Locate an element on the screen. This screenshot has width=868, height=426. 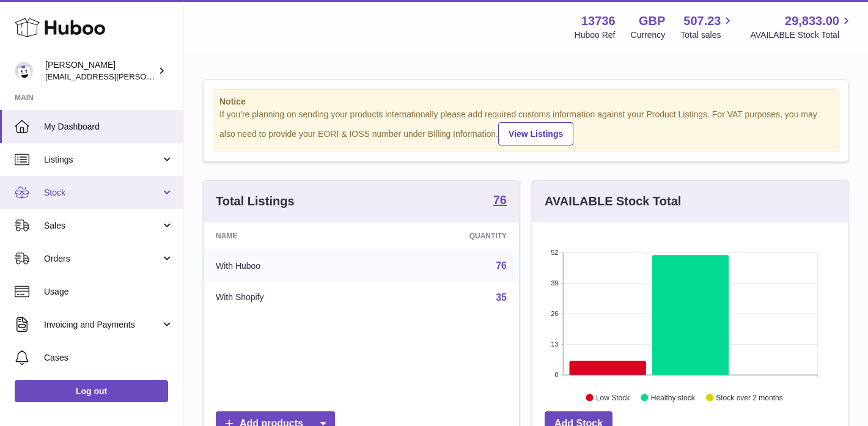
div: If you're planning on sending your products internationally please add required customs informati... is located at coordinates (526, 127).